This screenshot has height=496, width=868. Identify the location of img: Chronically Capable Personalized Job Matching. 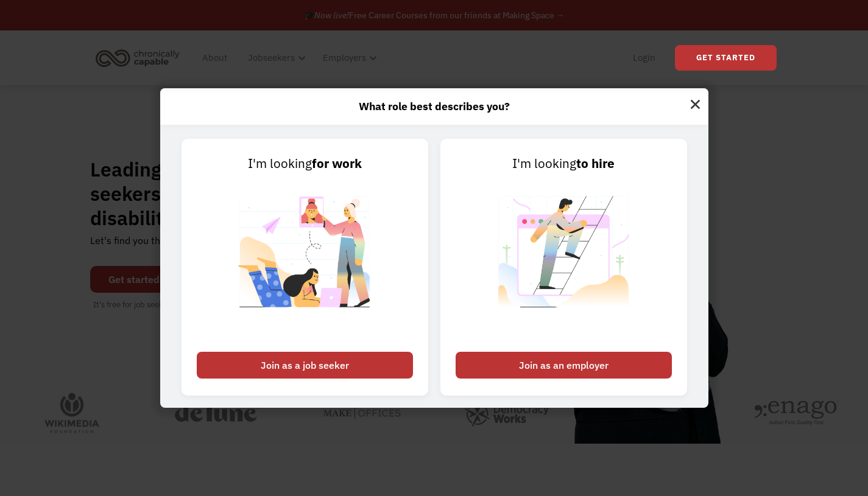
(305, 260).